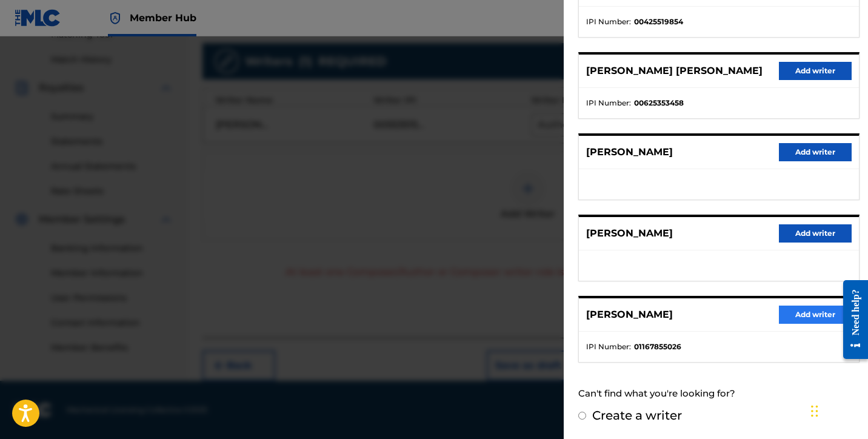 The height and width of the screenshot is (439, 868). What do you see at coordinates (38, 17) in the screenshot?
I see `img: MLC Logo` at bounding box center [38, 17].